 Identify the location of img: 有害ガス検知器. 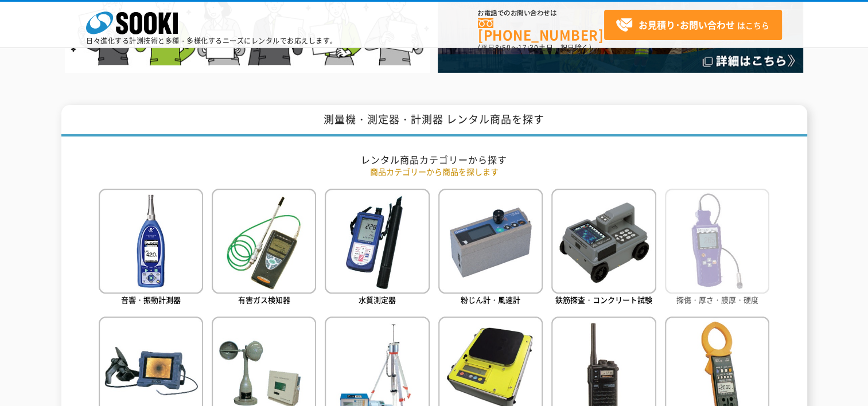
(264, 241).